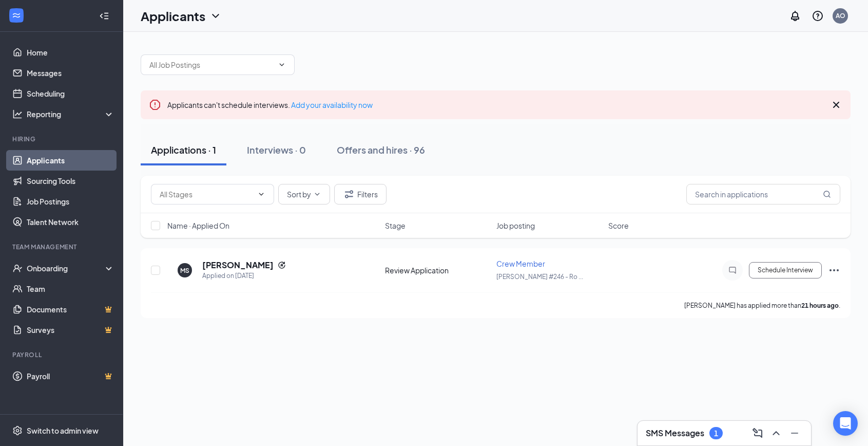 The width and height of the screenshot is (868, 446). What do you see at coordinates (520, 264) in the screenshot?
I see `span: Crew Member` at bounding box center [520, 264].